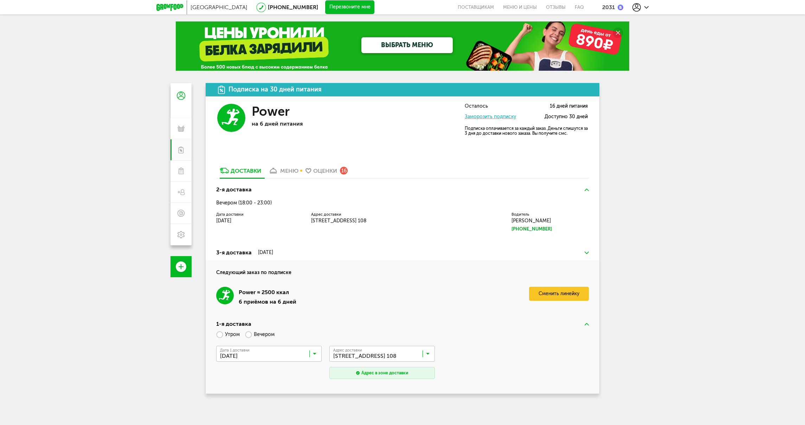 Image resolution: width=805 pixels, height=425 pixels. I want to click on div: Оценки, so click(325, 171).